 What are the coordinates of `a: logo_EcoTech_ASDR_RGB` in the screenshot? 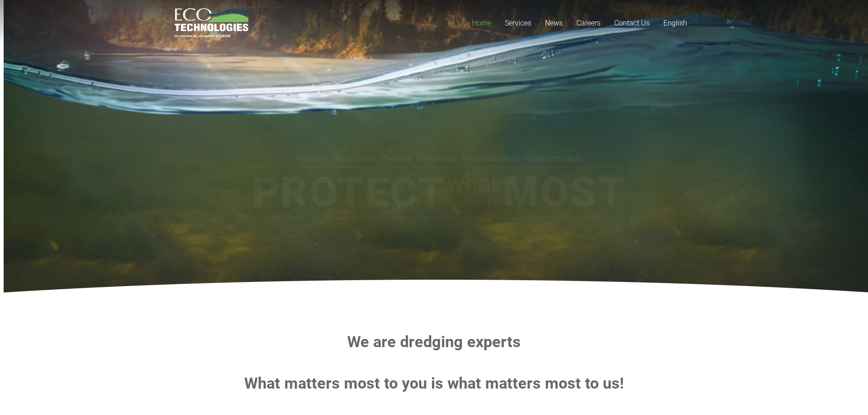 It's located at (212, 23).